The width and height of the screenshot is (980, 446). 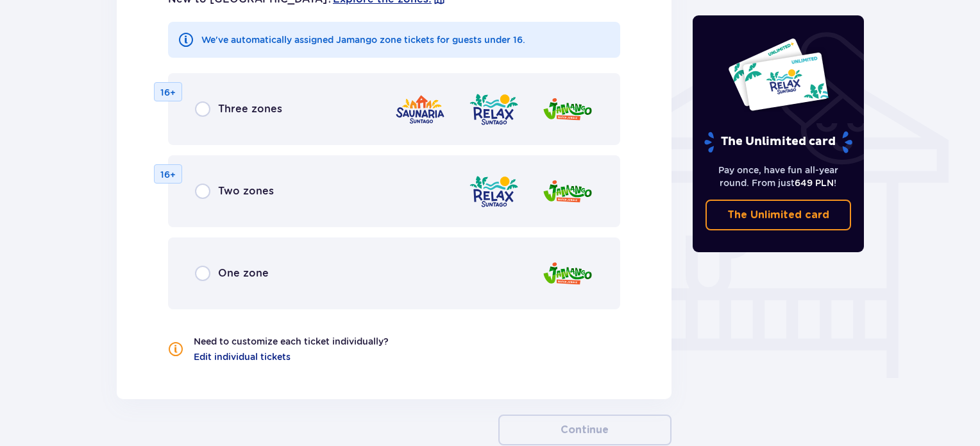 What do you see at coordinates (814, 183) in the screenshot?
I see `span: 649 PLN` at bounding box center [814, 183].